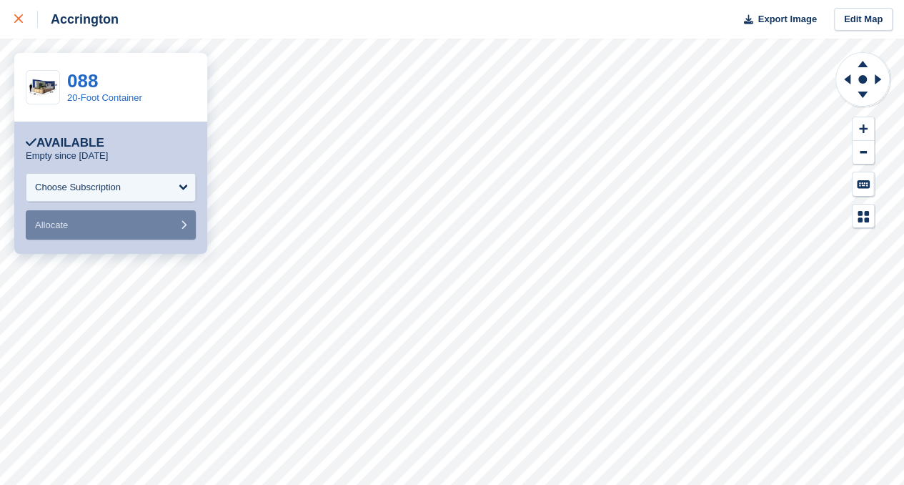 This screenshot has width=904, height=485. Describe the element at coordinates (864, 184) in the screenshot. I see `button: Keyboard Shortcuts` at that location.